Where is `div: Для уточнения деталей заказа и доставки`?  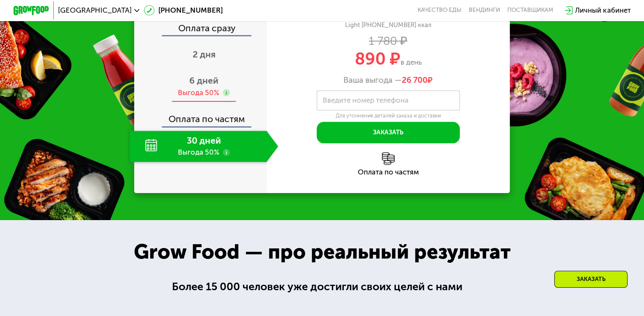 div: Для уточнения деталей заказа и доставки is located at coordinates (388, 116).